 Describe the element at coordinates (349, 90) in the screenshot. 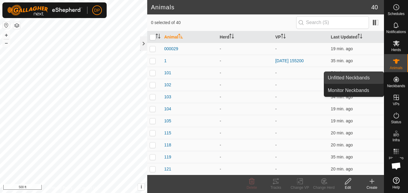

I see `span: Monitor Neckbands` at that location.